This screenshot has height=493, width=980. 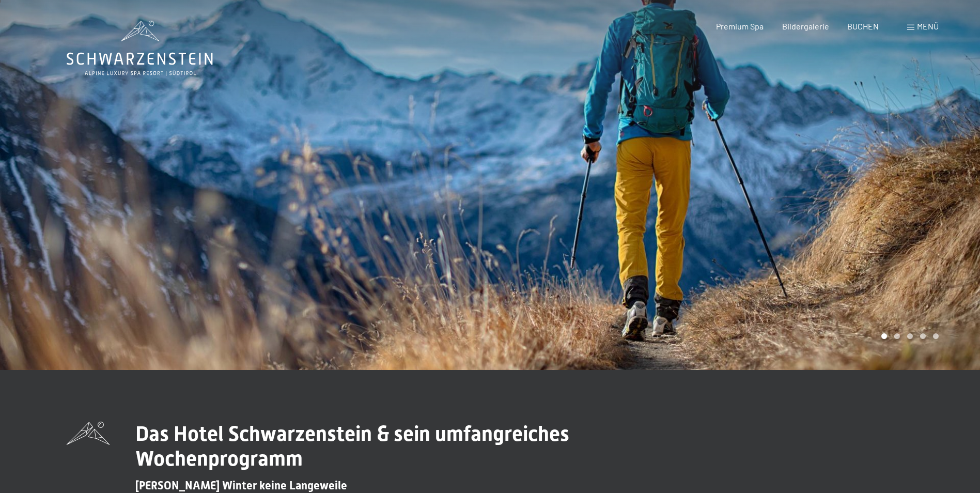 What do you see at coordinates (739, 26) in the screenshot?
I see `a: Premium Spa` at bounding box center [739, 26].